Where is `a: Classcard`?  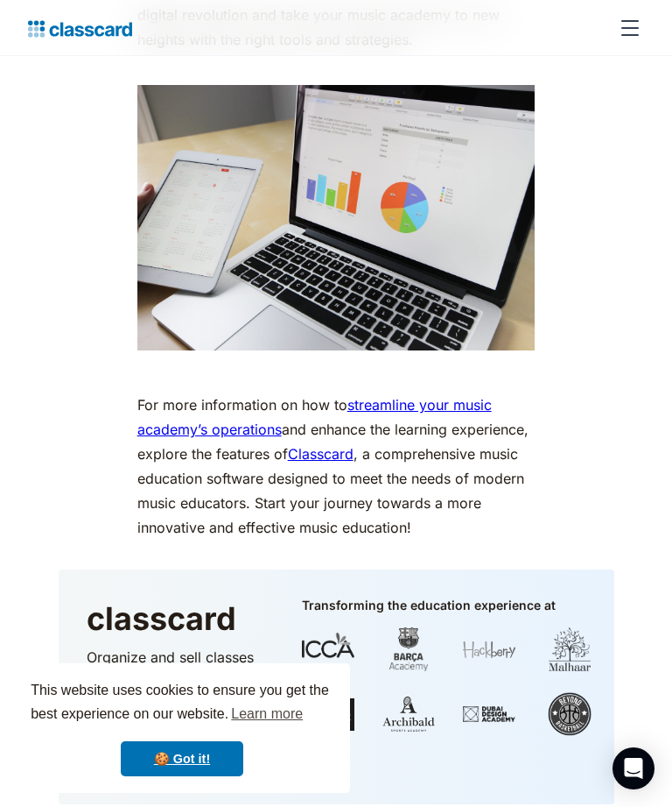
a: Classcard is located at coordinates (320, 454).